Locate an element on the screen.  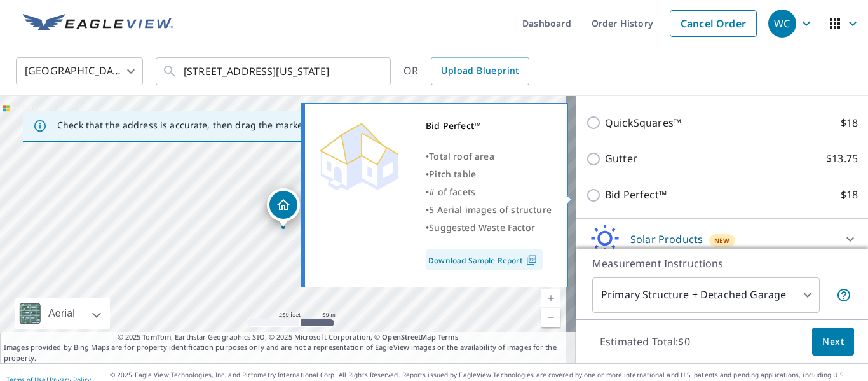
span: Total roof area is located at coordinates (461, 156).